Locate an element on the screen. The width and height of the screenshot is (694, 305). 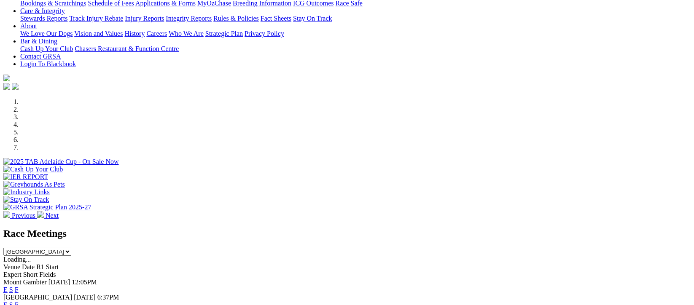
a: About is located at coordinates (29, 26).